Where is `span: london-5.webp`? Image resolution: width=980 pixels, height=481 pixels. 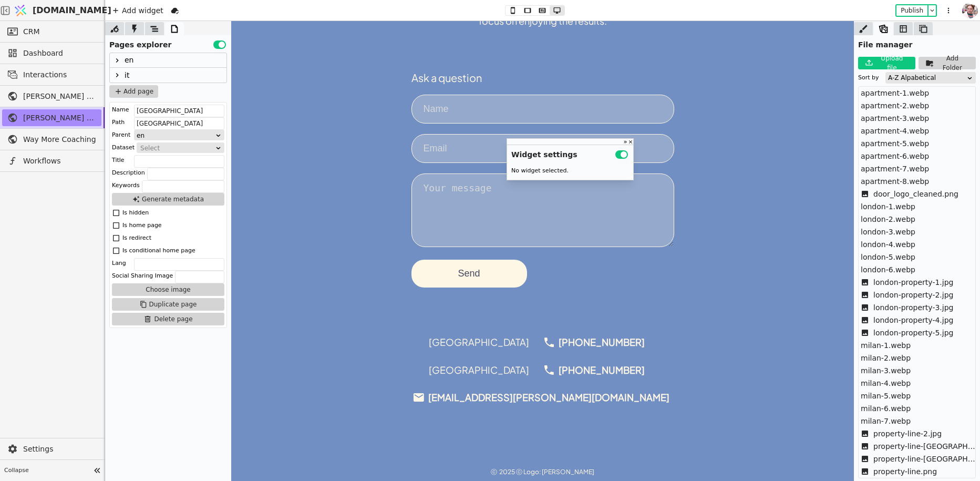
span: london-5.webp is located at coordinates (888, 257).